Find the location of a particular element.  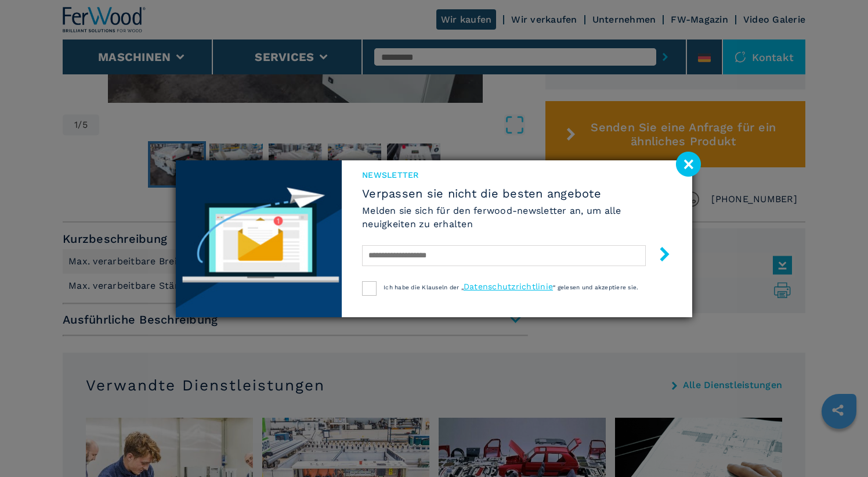

button: submit-button is located at coordinates (658, 255).